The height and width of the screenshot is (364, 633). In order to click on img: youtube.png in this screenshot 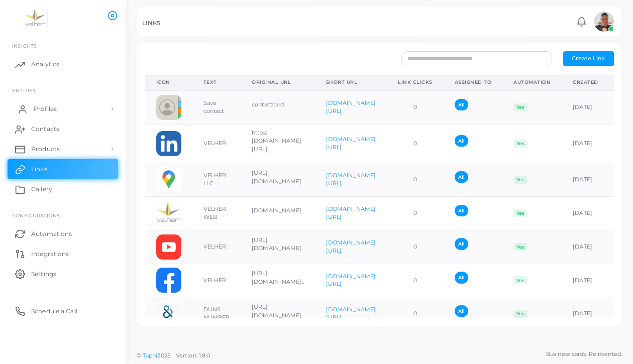, I will do `click(169, 247)`.